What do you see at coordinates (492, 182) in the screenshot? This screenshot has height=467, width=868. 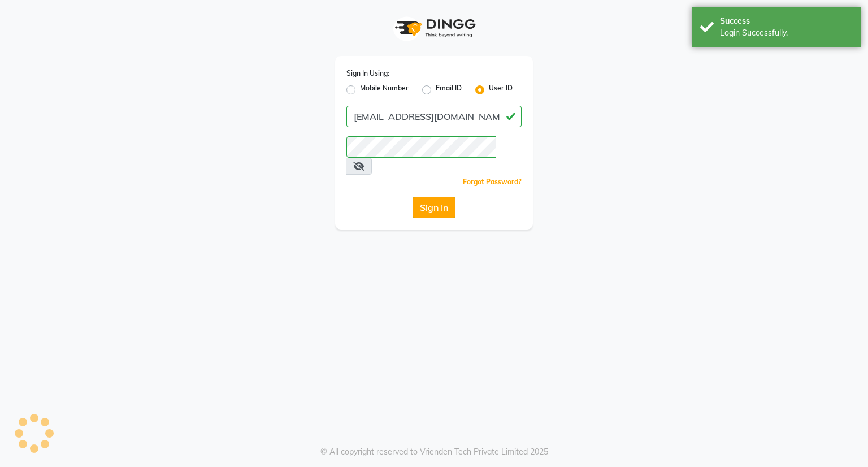 I see `a: Forgot Password?` at bounding box center [492, 182].